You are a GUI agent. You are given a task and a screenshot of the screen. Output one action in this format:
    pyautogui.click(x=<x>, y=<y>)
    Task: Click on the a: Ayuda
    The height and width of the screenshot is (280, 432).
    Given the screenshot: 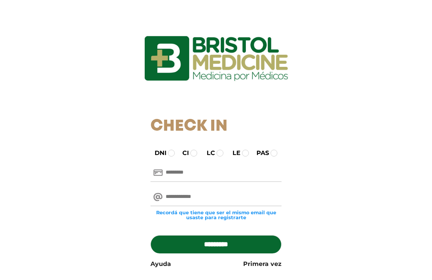 What is the action you would take?
    pyautogui.click(x=161, y=264)
    